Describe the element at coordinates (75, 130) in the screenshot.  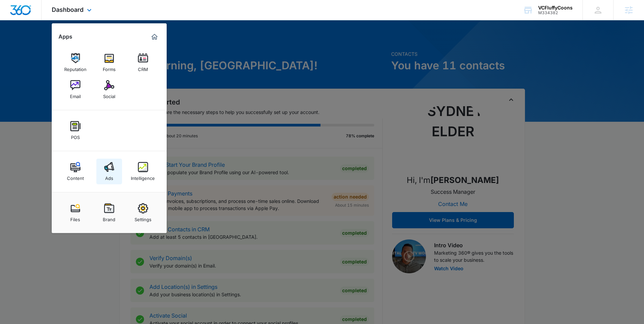
I see `a: POS` at that location.